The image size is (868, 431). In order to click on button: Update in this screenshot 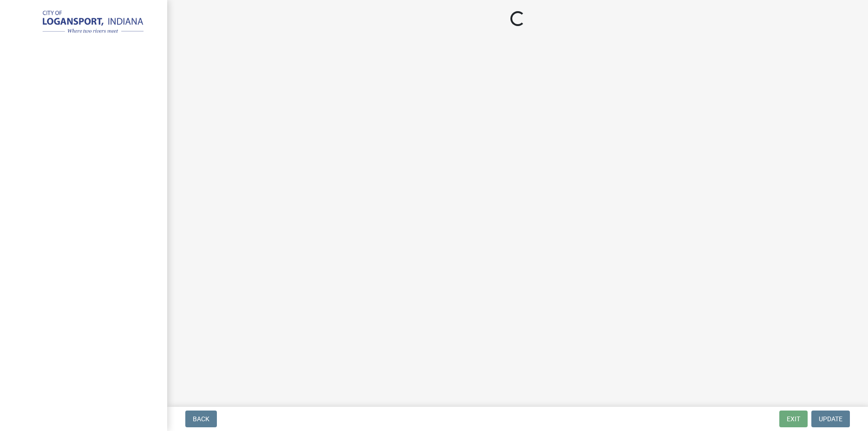, I will do `click(830, 418)`.